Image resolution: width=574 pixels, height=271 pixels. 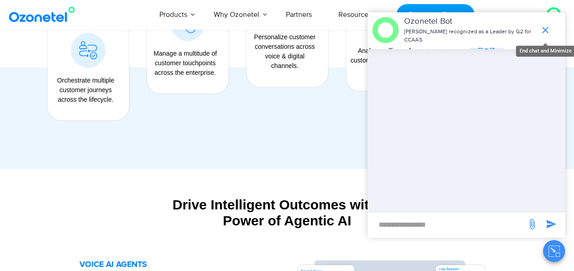 What do you see at coordinates (435, 15) in the screenshot?
I see `a: Request a Demo` at bounding box center [435, 15].